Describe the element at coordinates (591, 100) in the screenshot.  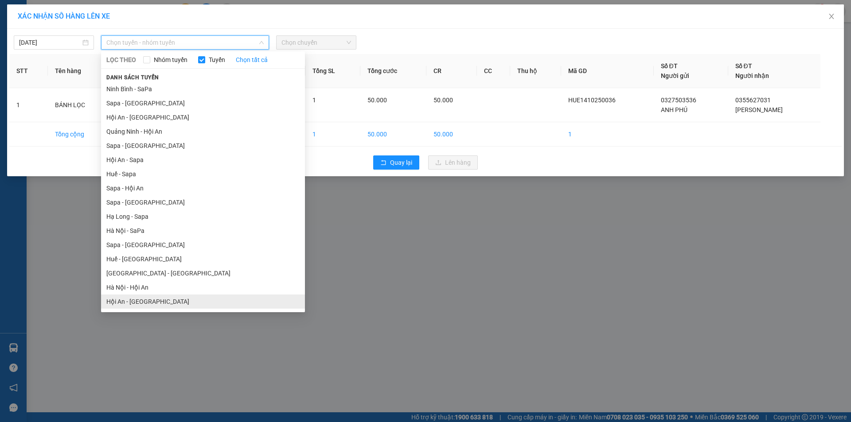
I see `span: HUE1410250036` at that location.